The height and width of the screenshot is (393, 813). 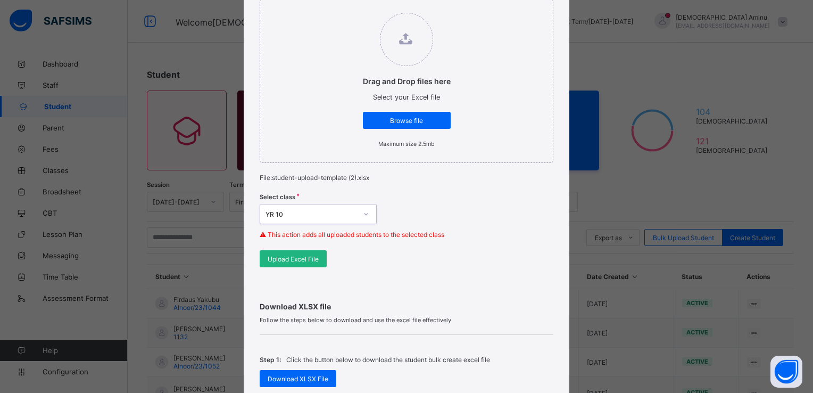 What do you see at coordinates (407, 144) in the screenshot?
I see `small: Maximum size 2.5mb` at bounding box center [407, 144].